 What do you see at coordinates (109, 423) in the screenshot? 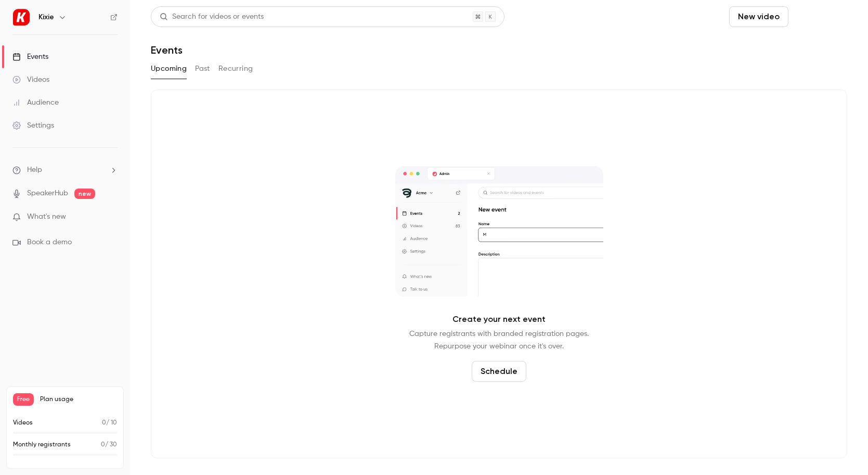
I see `p: / 10` at bounding box center [109, 423].